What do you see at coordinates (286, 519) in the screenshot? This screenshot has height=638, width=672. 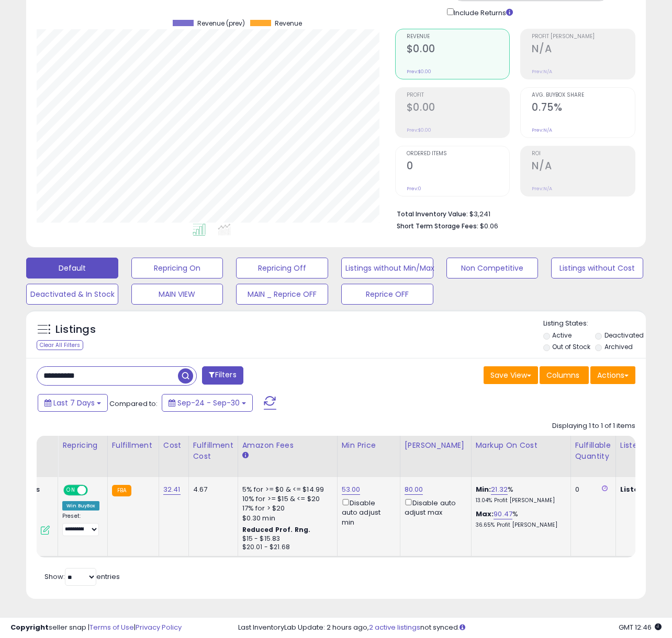 I see `div: $0.30 min` at bounding box center [286, 519].